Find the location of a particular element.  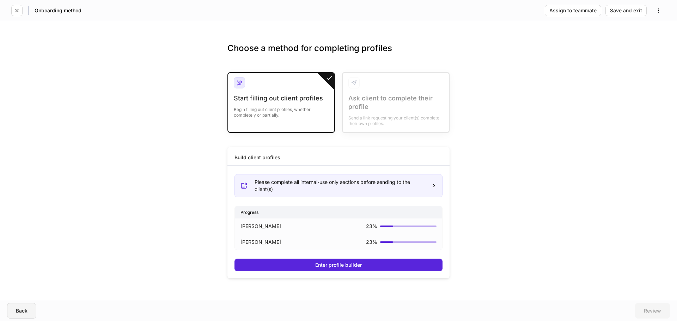

div: Back is located at coordinates (21, 311).